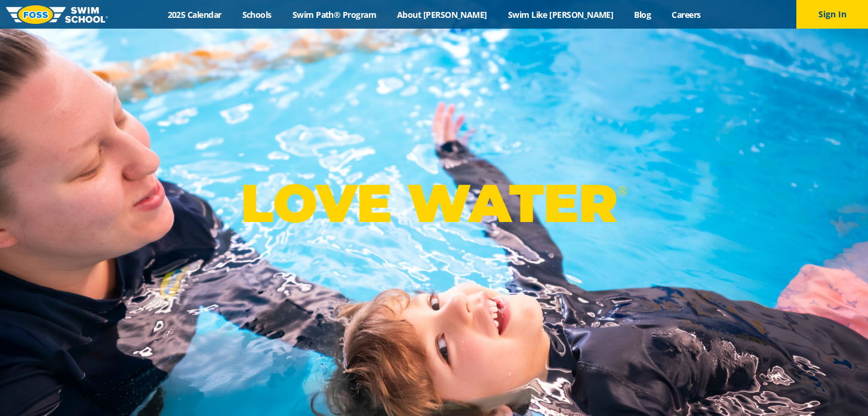 This screenshot has width=868, height=416. I want to click on a: Careers, so click(686, 15).